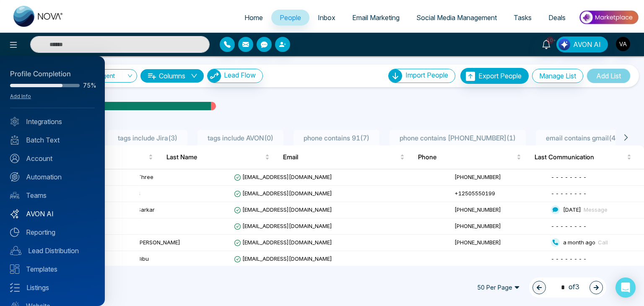  I want to click on img: Automation.svg, so click(14, 177).